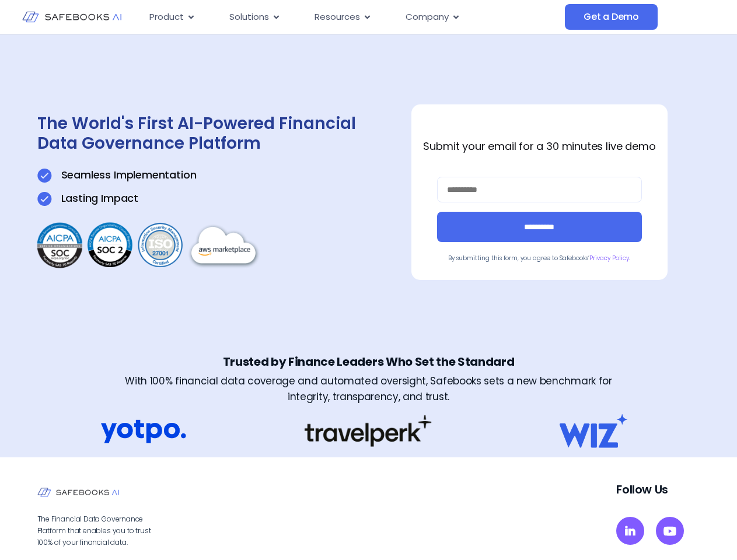 This screenshot has width=737, height=560. What do you see at coordinates (143, 431) in the screenshot?
I see `img: Get a Demo 5` at bounding box center [143, 431].